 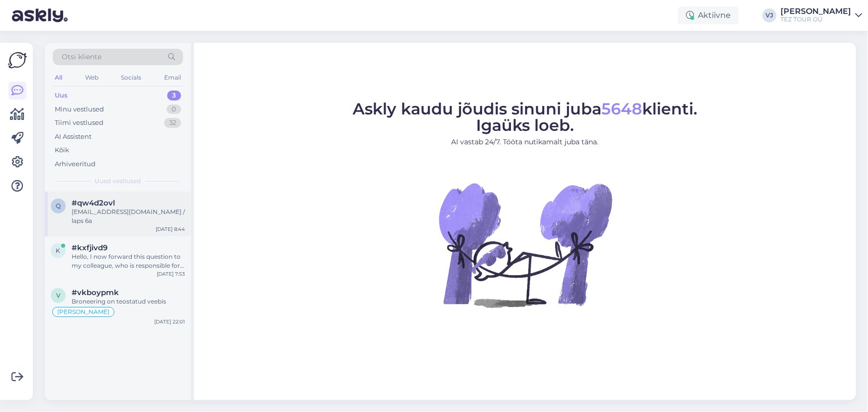 What do you see at coordinates (525, 117) in the screenshot?
I see `span: Askly kaudu jõudis sinuni juba klienti. Igaüks loeb.` at bounding box center [525, 117].